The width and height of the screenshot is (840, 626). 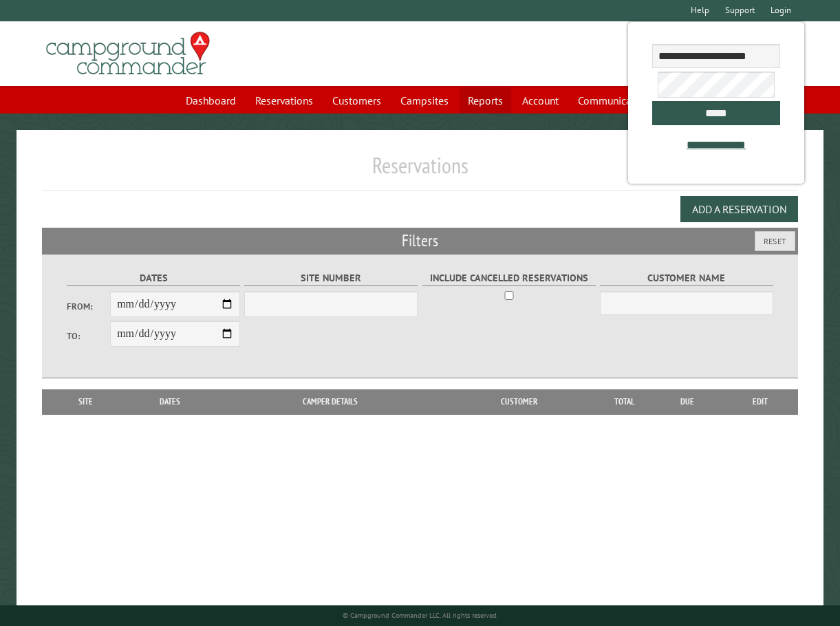 I want to click on h2: Filters, so click(x=419, y=241).